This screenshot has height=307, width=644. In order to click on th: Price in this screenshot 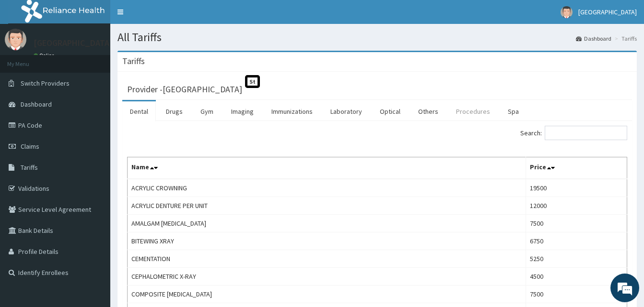, I will do `click(576, 168)`.